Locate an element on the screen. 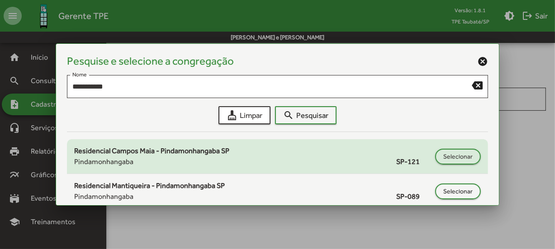  mat-icon: cancel is located at coordinates (482, 61).